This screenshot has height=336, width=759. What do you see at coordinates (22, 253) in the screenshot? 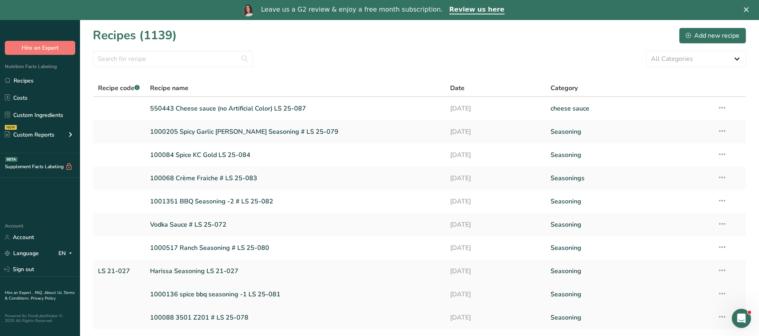
I see `a: Language` at bounding box center [22, 253].